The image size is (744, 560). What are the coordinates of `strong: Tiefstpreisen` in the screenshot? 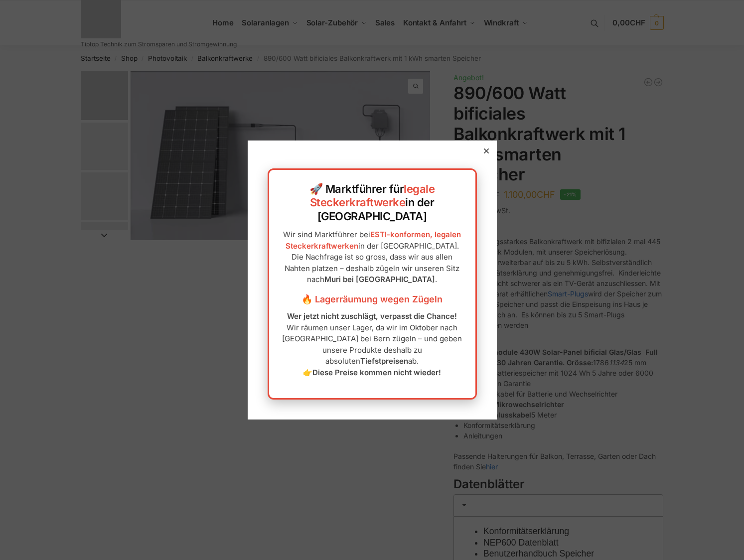 It's located at (384, 361).